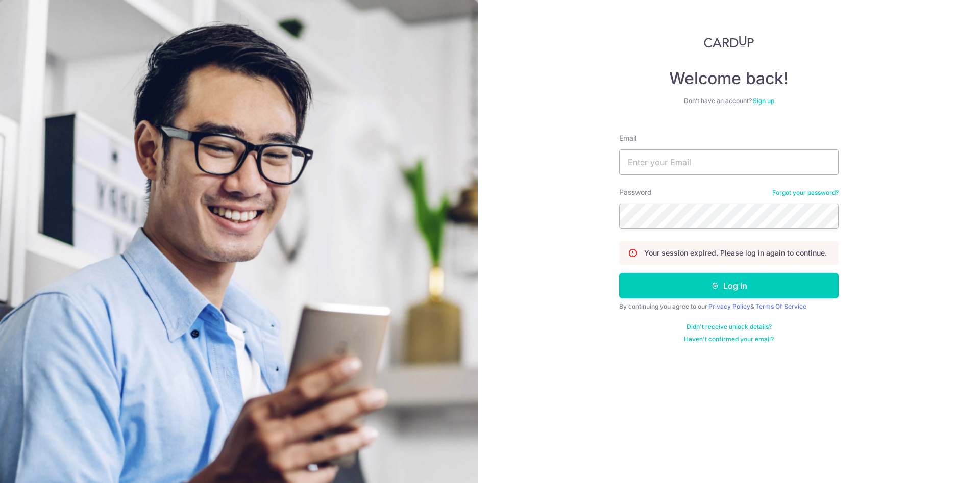 The height and width of the screenshot is (483, 980). I want to click on a: Haven't confirmed your email?, so click(729, 340).